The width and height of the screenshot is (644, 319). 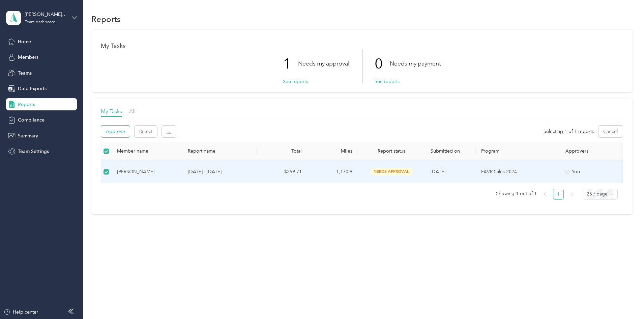 I want to click on span: left, so click(x=545, y=194).